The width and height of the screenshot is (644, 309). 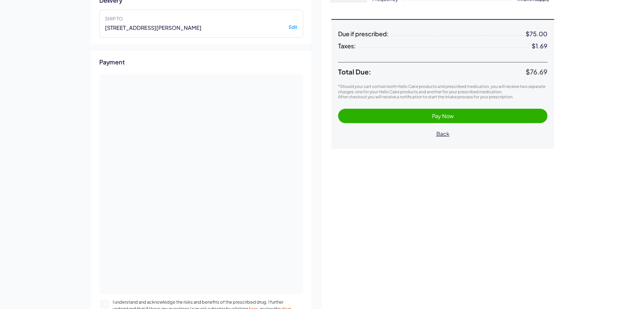 What do you see at coordinates (347, 46) in the screenshot?
I see `span: Taxes:` at bounding box center [347, 46].